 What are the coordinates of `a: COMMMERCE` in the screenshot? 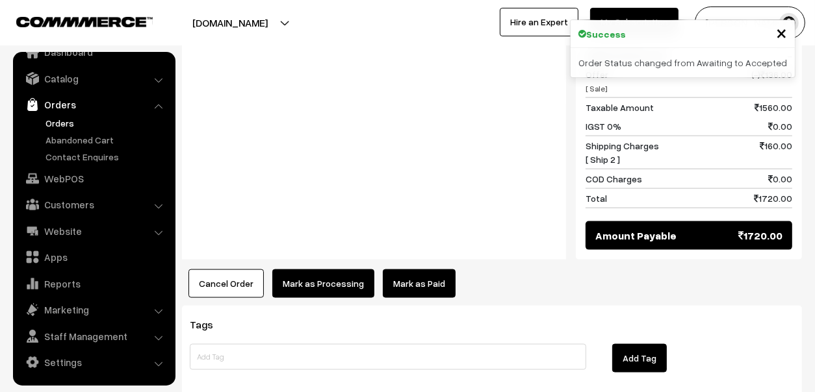 It's located at (73, 21).